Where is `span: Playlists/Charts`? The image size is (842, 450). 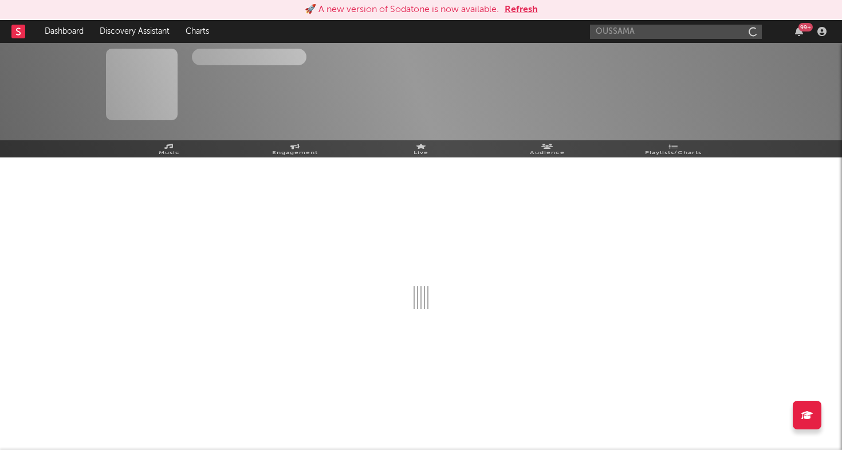
span: Playlists/Charts is located at coordinates (673, 153).